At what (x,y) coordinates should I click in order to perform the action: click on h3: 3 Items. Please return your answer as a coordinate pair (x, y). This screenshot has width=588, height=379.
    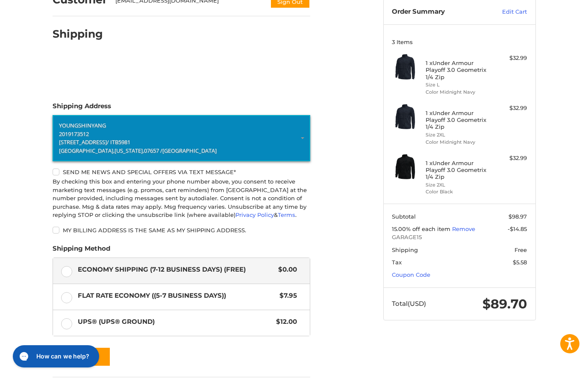
    Looking at the image, I should click on (459, 42).